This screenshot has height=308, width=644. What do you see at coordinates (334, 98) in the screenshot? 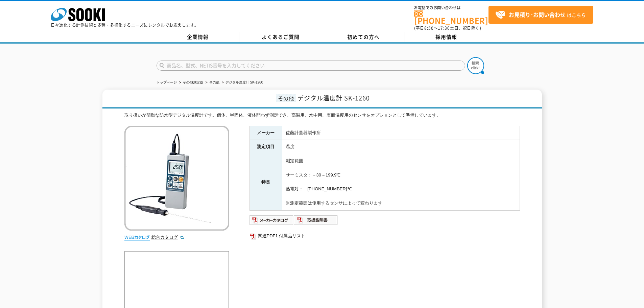
I see `span: デジタル温度計 SK-1260` at bounding box center [334, 98].